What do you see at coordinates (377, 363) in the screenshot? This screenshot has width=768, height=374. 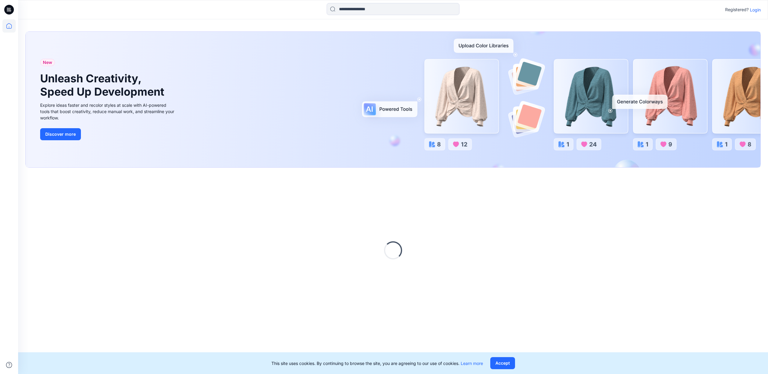 I see `p: This site uses cookies. By continuing to browse the site, you are agreeing to our use of cookies.` at bounding box center [377, 363].